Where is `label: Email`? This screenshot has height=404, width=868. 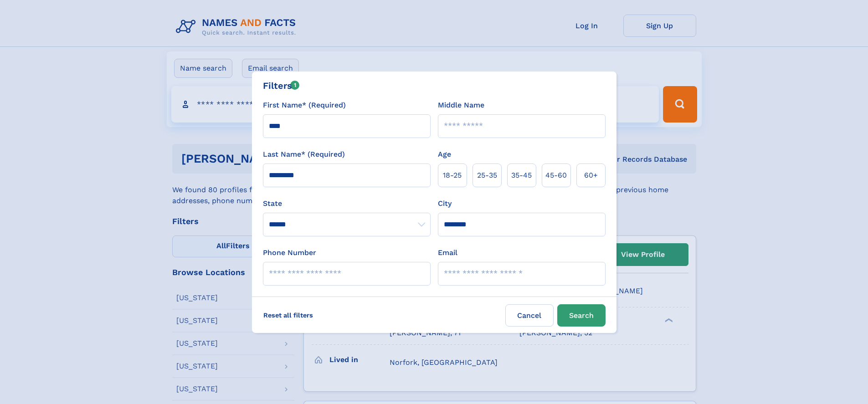
label: Email is located at coordinates (447, 253).